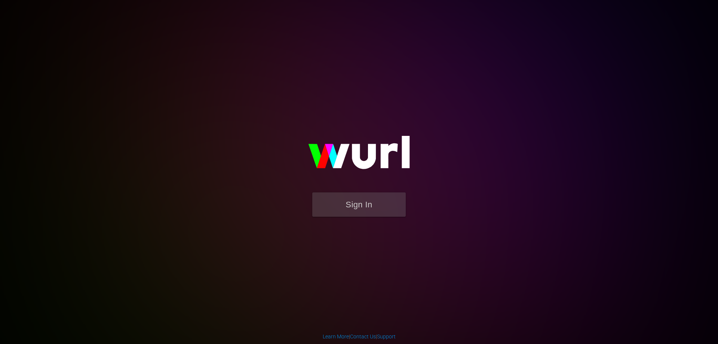 The height and width of the screenshot is (344, 718). Describe the element at coordinates (363, 336) in the screenshot. I see `a: Contact Us` at that location.